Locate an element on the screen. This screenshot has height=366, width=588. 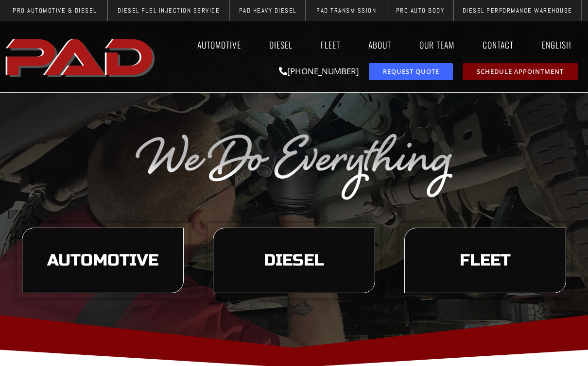
span: Schedule Appointment is located at coordinates (520, 71).